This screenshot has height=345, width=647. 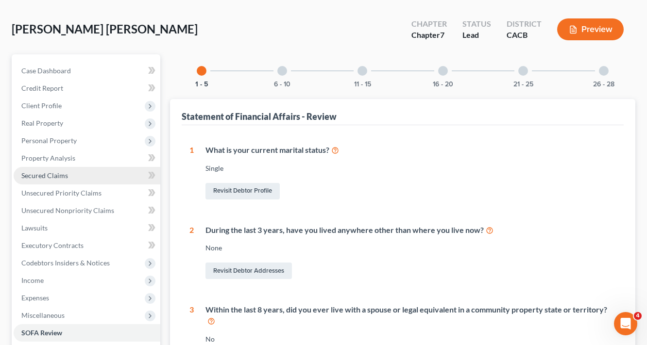 What do you see at coordinates (52, 245) in the screenshot?
I see `span: Executory Contracts` at bounding box center [52, 245].